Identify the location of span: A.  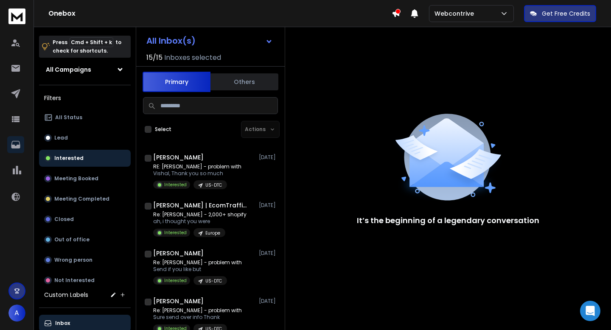
(17, 313).